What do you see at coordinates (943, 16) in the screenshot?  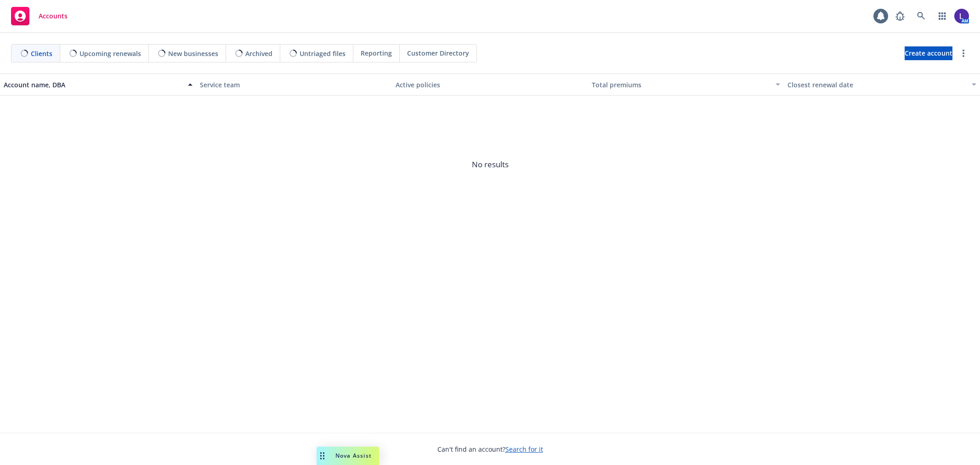 I see `a: Switch app` at bounding box center [943, 16].